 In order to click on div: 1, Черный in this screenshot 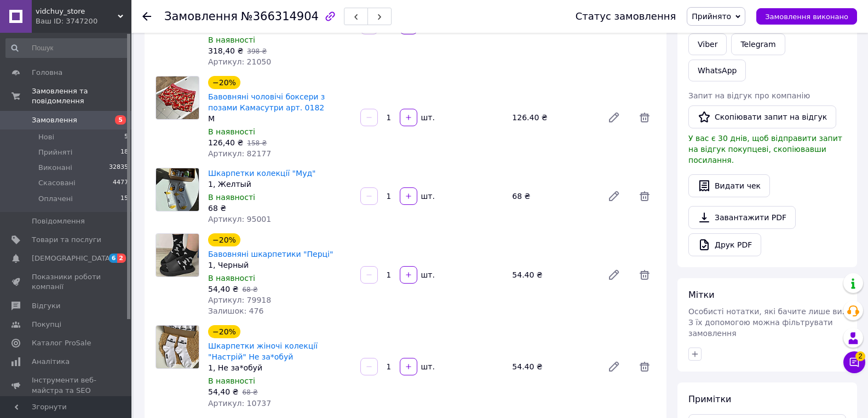, I will do `click(280, 265)`.